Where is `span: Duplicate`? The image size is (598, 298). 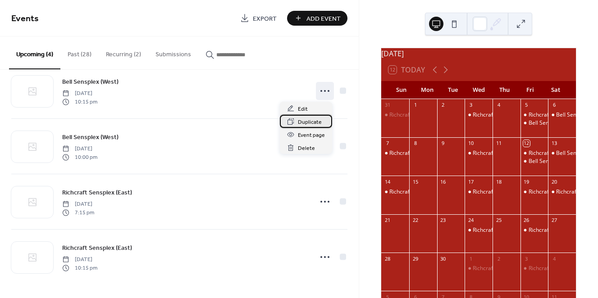 span: Duplicate is located at coordinates (310, 122).